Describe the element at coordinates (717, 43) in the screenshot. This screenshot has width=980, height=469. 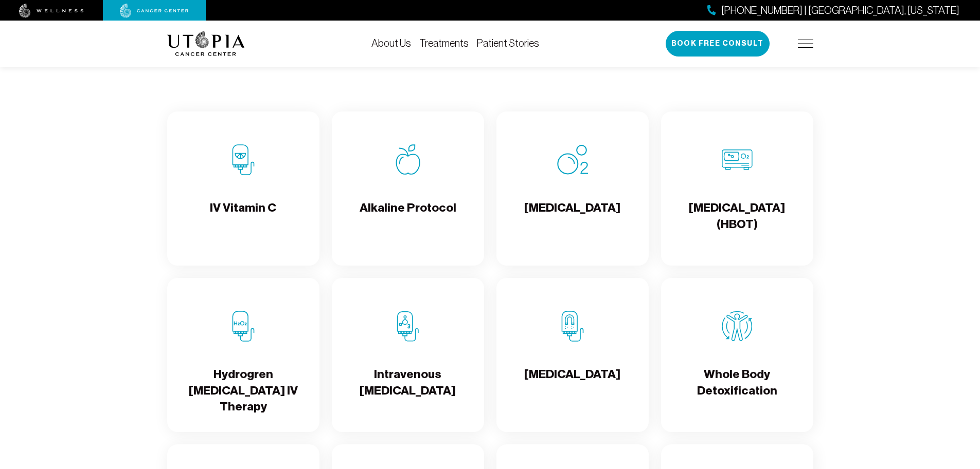
I see `button: Book Free Consult` at that location.